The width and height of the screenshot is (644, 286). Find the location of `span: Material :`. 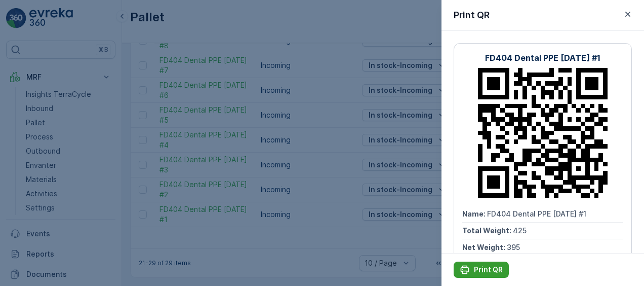

span: Material : is located at coordinates (26, 253).